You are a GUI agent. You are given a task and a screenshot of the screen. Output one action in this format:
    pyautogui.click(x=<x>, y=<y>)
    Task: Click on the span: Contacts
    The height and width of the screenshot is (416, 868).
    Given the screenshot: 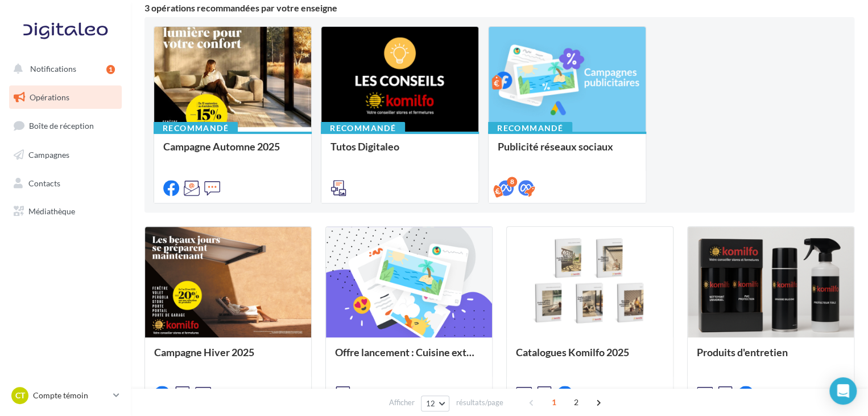 What is the action you would take?
    pyautogui.click(x=45, y=183)
    